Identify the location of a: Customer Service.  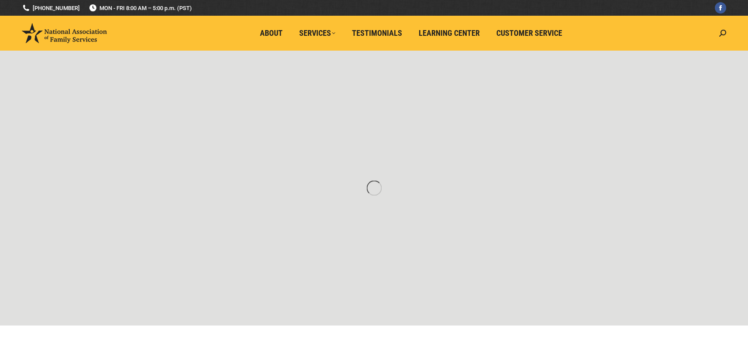
(529, 33).